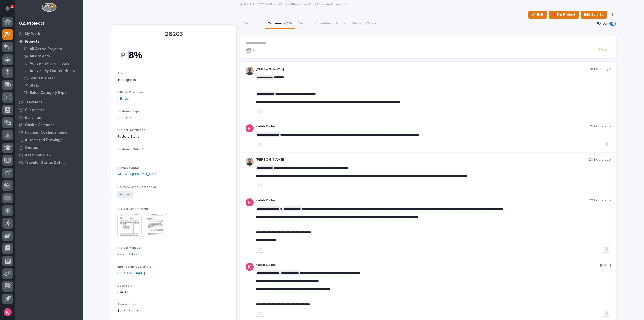 The height and width of the screenshot is (320, 644). Describe the element at coordinates (125, 286) in the screenshot. I see `span: Date Sold` at that location.